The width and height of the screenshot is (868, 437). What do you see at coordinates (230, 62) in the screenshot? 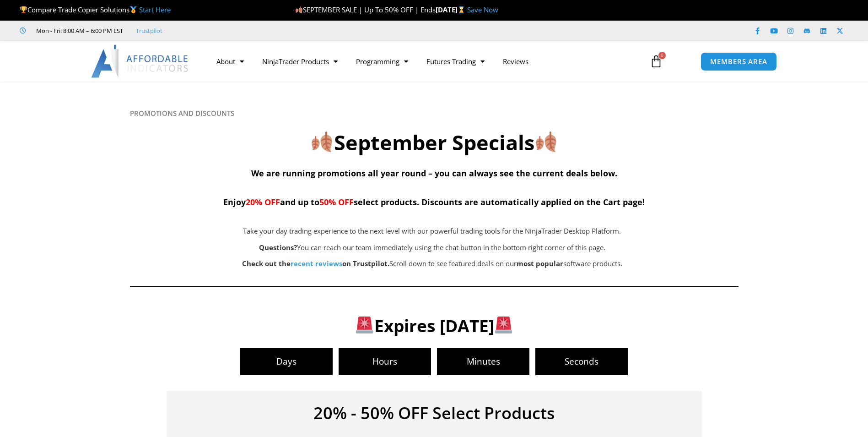
I see `a: About` at bounding box center [230, 62].